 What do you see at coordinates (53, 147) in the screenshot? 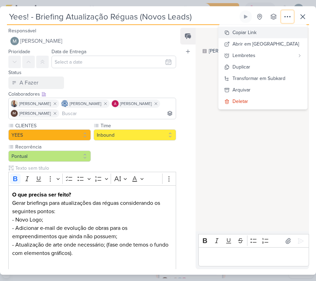
I see `label: Recorrência` at bounding box center [53, 147].